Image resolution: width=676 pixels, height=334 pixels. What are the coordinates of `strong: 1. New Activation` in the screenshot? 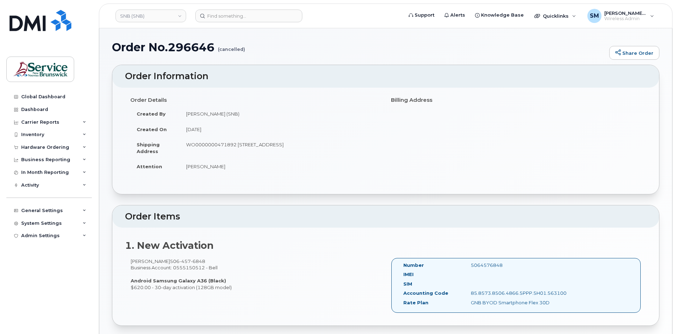 It's located at (169, 245).